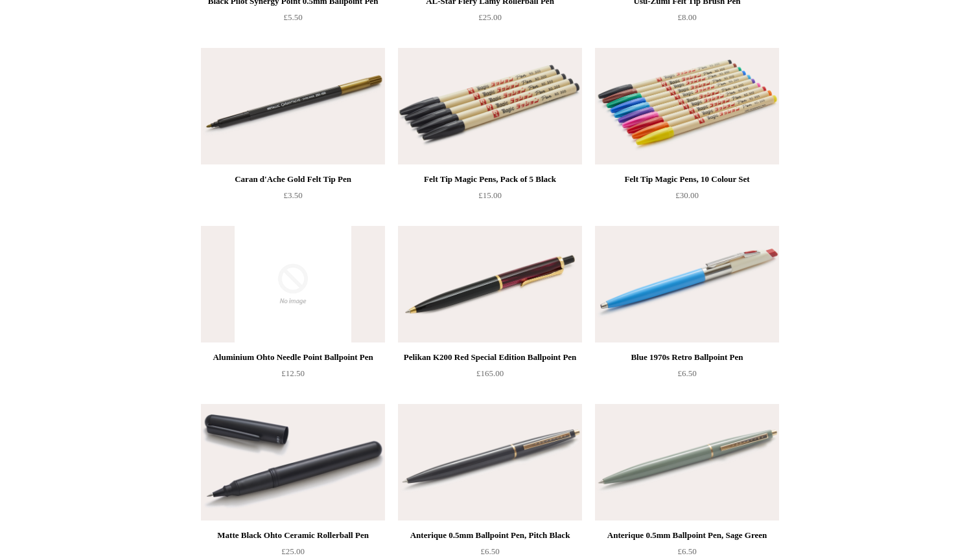  I want to click on span: £12.50, so click(293, 373).